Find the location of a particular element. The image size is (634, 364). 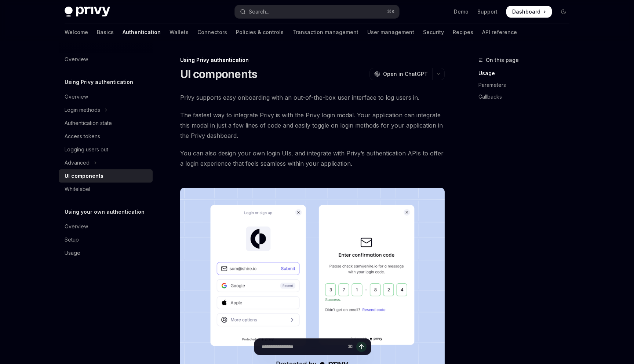

a: Authentication state is located at coordinates (105, 123).